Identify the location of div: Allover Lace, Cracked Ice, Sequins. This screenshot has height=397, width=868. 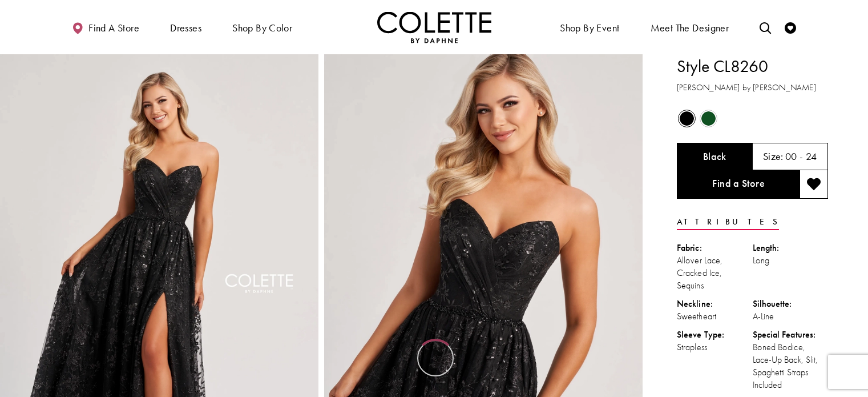
(714, 273).